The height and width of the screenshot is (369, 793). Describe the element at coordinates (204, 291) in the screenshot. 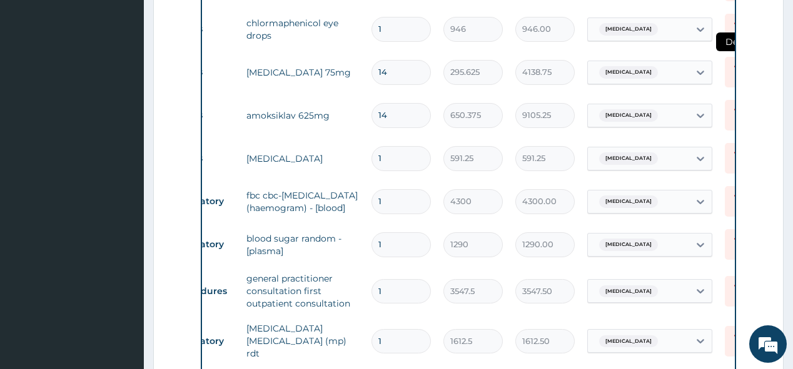

I see `td: Procedures` at that location.